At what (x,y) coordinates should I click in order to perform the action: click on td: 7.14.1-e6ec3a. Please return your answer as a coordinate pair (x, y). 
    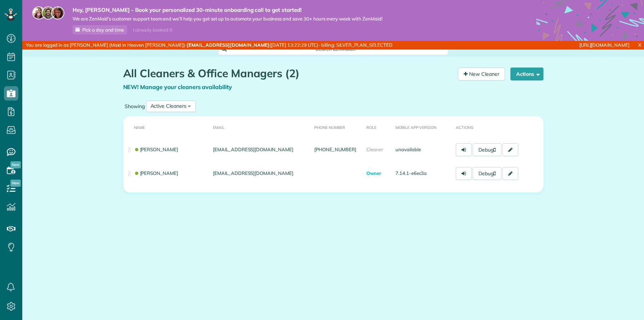
    Looking at the image, I should click on (423, 173).